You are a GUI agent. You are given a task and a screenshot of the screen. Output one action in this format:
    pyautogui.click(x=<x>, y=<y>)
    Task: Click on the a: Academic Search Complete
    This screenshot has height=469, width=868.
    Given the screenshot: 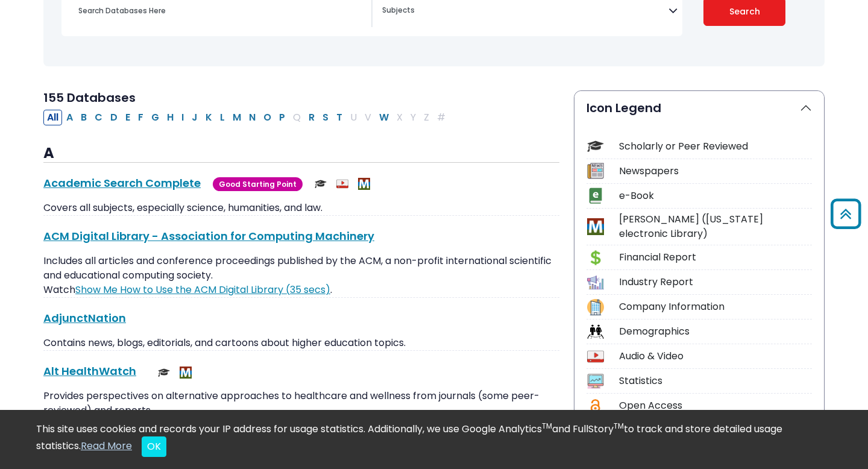 What is the action you would take?
    pyautogui.click(x=122, y=182)
    